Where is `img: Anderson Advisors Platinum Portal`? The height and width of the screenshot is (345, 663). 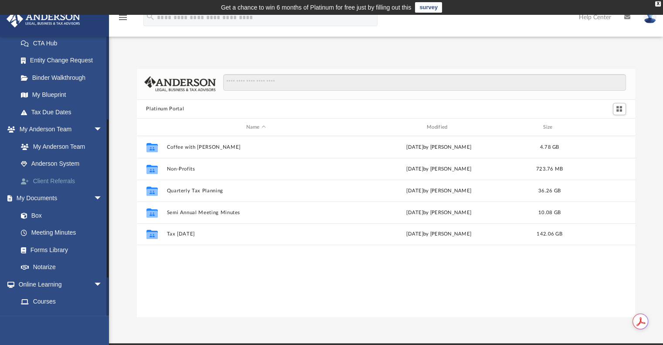
img: Anderson Advisors Platinum Portal is located at coordinates (43, 19).